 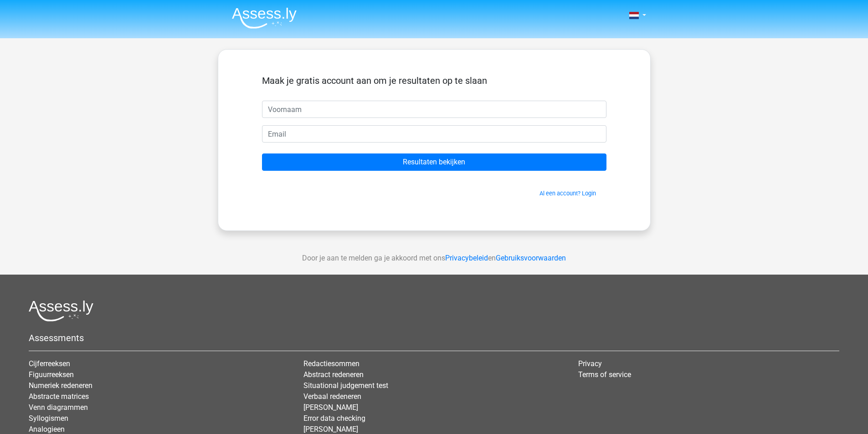 What do you see at coordinates (334, 374) in the screenshot?
I see `a: Abstract redeneren` at bounding box center [334, 374].